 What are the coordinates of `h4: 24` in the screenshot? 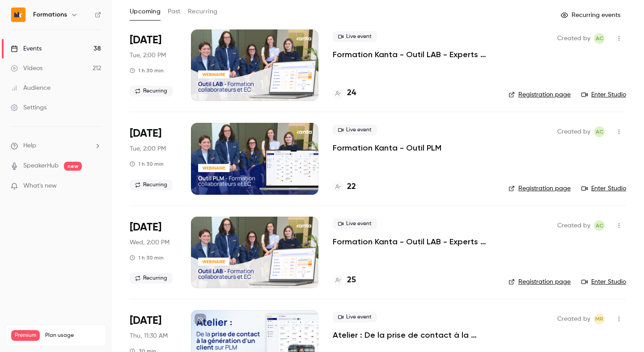 It's located at (351, 93).